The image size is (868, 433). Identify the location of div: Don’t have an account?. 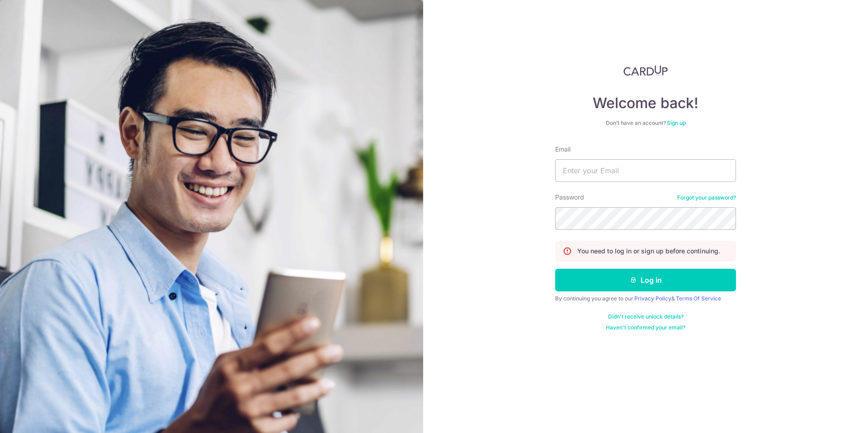
(646, 123).